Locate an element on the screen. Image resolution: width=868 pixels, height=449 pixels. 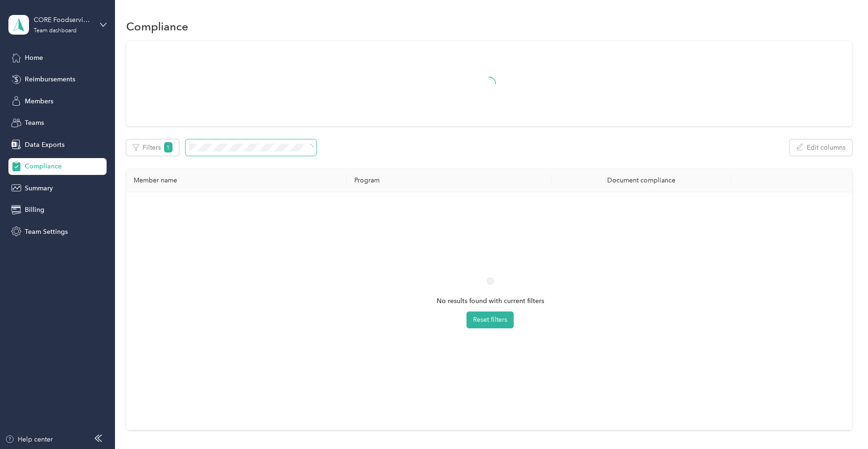
span: Teams is located at coordinates (34, 123).